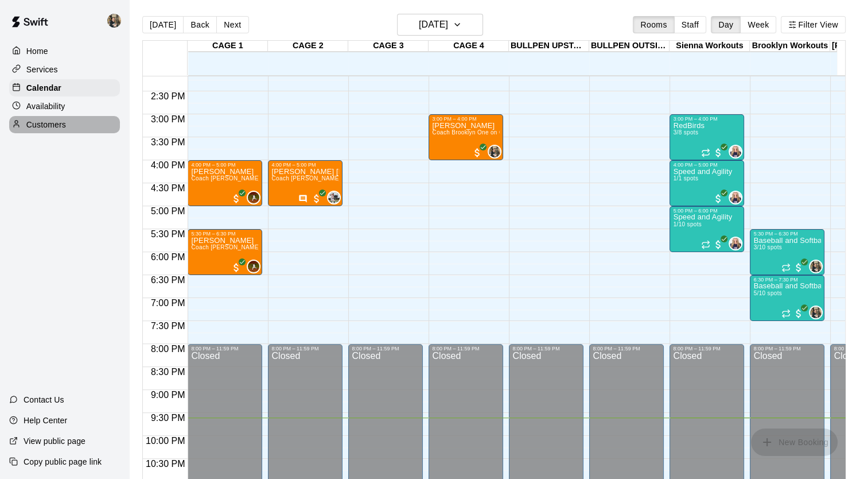  What do you see at coordinates (168, 210) in the screenshot?
I see `span: 5:00 PM` at bounding box center [168, 210].